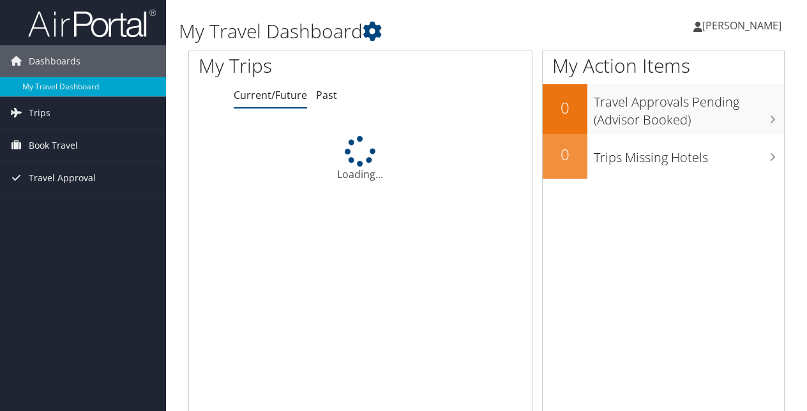  What do you see at coordinates (663, 108) in the screenshot?
I see `a: 0Travel Approvals Pending (Advisor Booked)` at bounding box center [663, 108].